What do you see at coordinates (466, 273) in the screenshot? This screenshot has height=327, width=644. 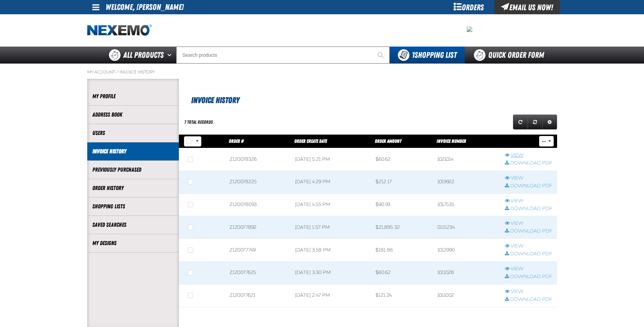 I see `td: 1011028` at bounding box center [466, 273].